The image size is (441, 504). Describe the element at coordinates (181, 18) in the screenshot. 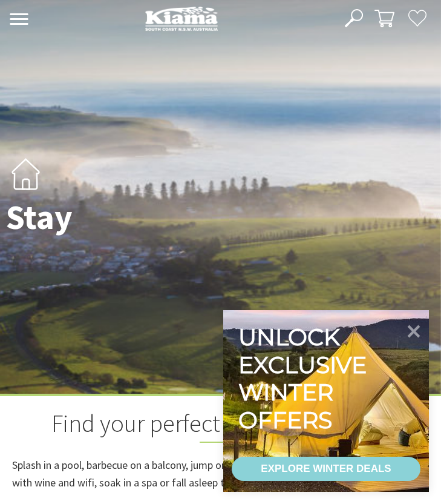

I see `img: Kiama Logo` at that location.